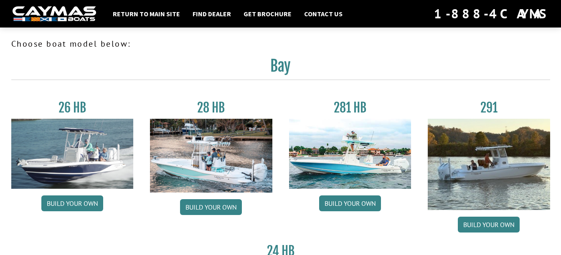 The image size is (561, 255). I want to click on h3: 281 HB, so click(350, 108).